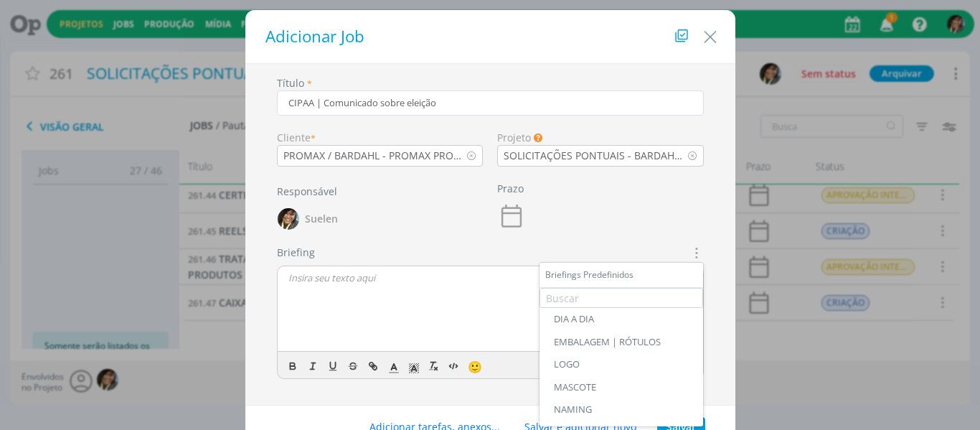 This screenshot has height=430, width=980. What do you see at coordinates (307, 219) in the screenshot?
I see `button: SSuelen` at bounding box center [307, 219].